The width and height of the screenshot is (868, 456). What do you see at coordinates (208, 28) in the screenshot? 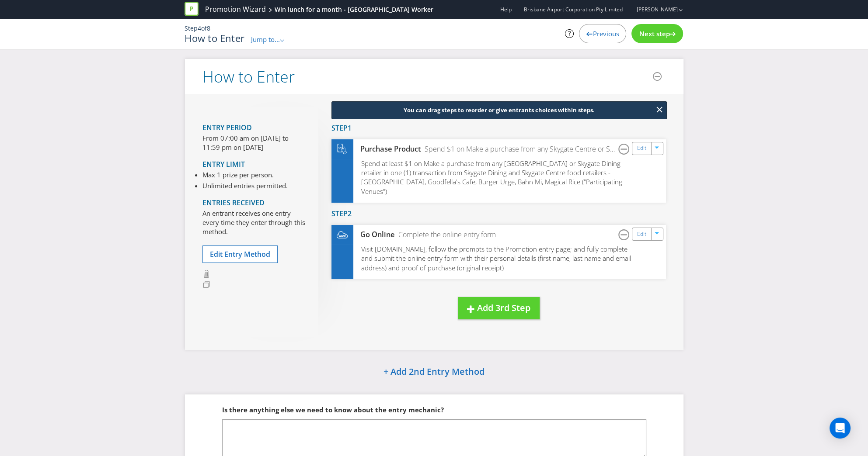
I see `span: 8` at bounding box center [208, 28].